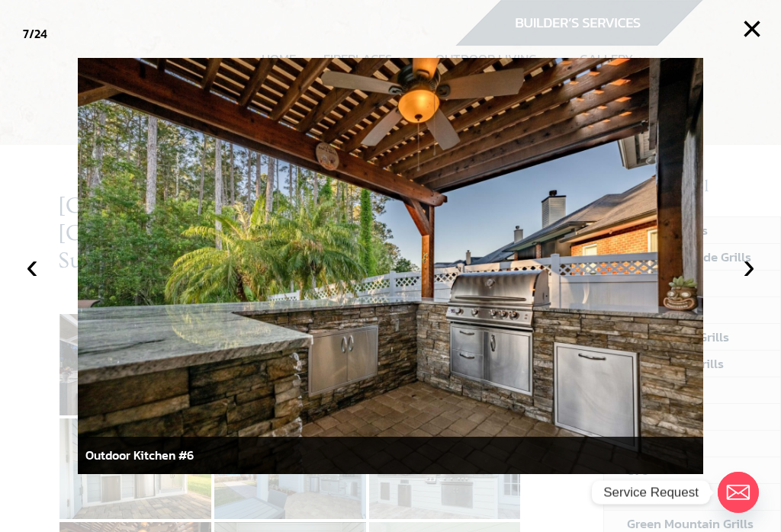 This screenshot has width=781, height=532. I want to click on img: CSS-Pergola-and-Outdoor-Kitchen-3-16-2023-6-2-scaled.jpg, so click(390, 266).